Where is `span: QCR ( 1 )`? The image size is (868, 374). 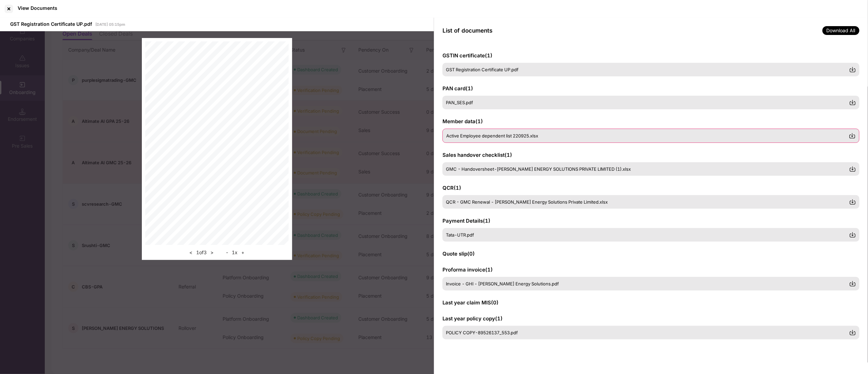
span: QCR ( 1 ) is located at coordinates (452, 188).